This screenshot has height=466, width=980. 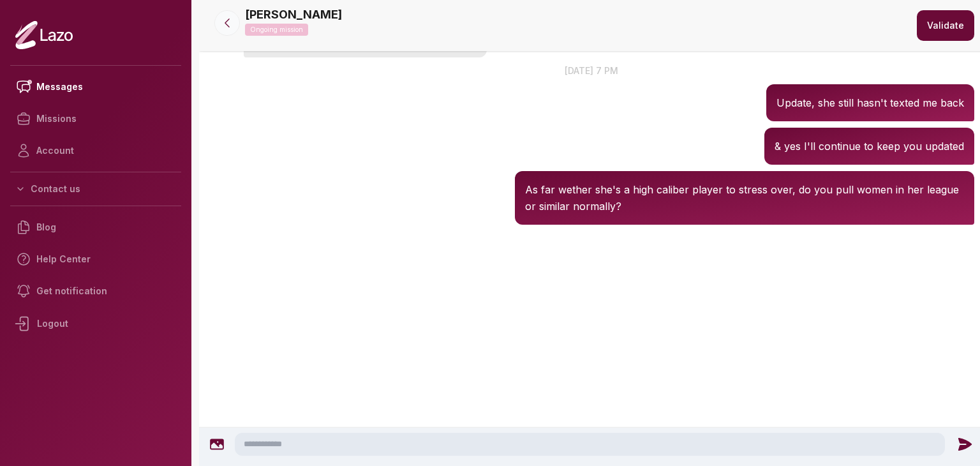 I want to click on a: Help Center, so click(x=95, y=259).